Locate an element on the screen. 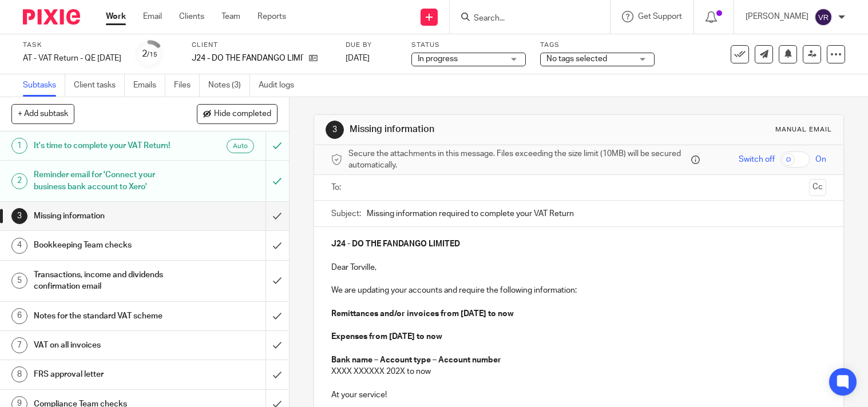  a: Audit logs is located at coordinates (281, 85).